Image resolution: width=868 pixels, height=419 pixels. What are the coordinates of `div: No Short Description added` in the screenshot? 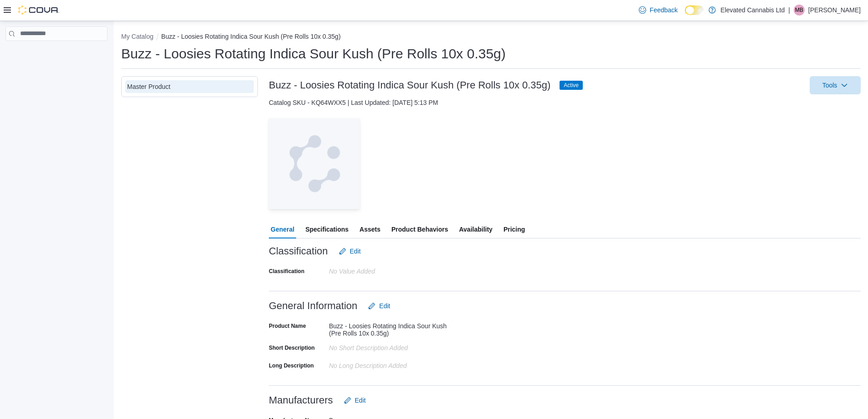 It's located at (390, 346).